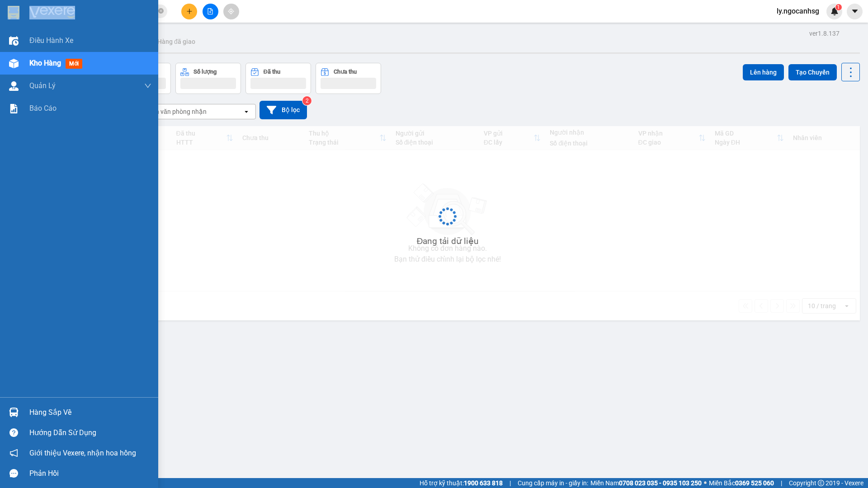 Image resolution: width=868 pixels, height=488 pixels. What do you see at coordinates (82, 453) in the screenshot?
I see `span: Giới thiệu Vexere, nhận hoa hồng` at bounding box center [82, 453].